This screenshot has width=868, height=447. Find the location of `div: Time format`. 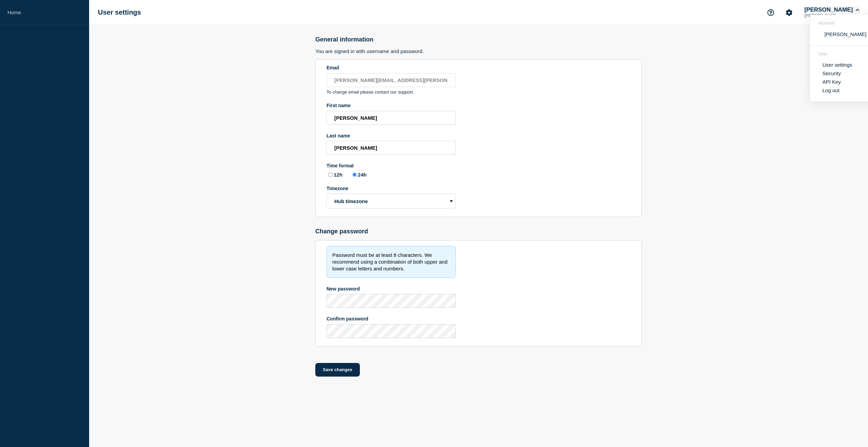

div: Time format is located at coordinates (391, 166).